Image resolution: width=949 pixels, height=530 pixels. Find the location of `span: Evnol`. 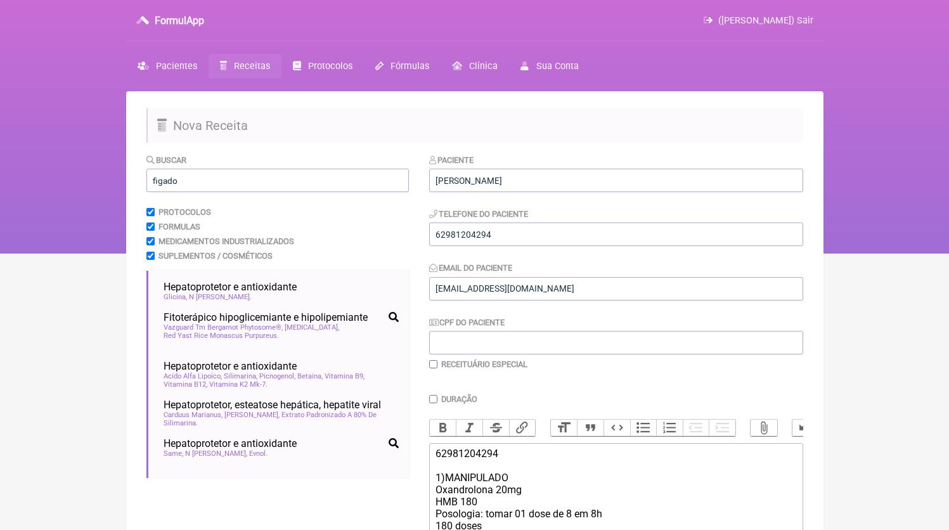

span: Evnol is located at coordinates (258, 453).